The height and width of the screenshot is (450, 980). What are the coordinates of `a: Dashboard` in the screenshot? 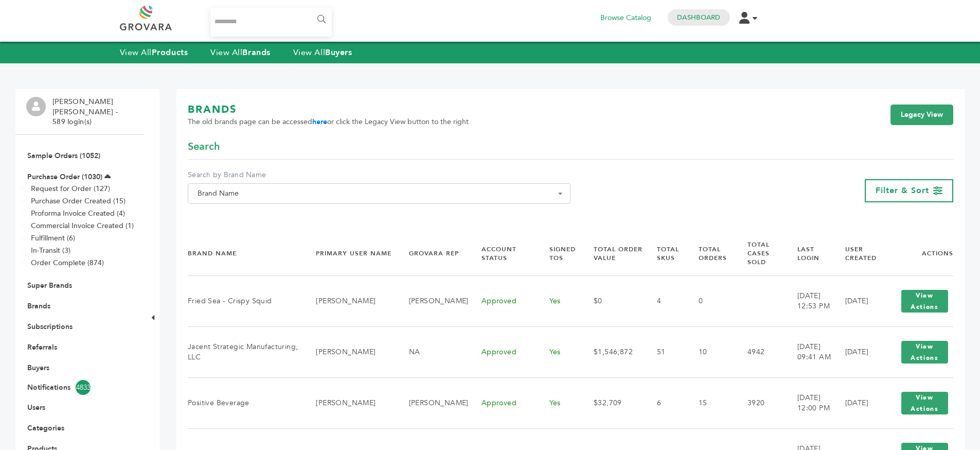 It's located at (698, 18).